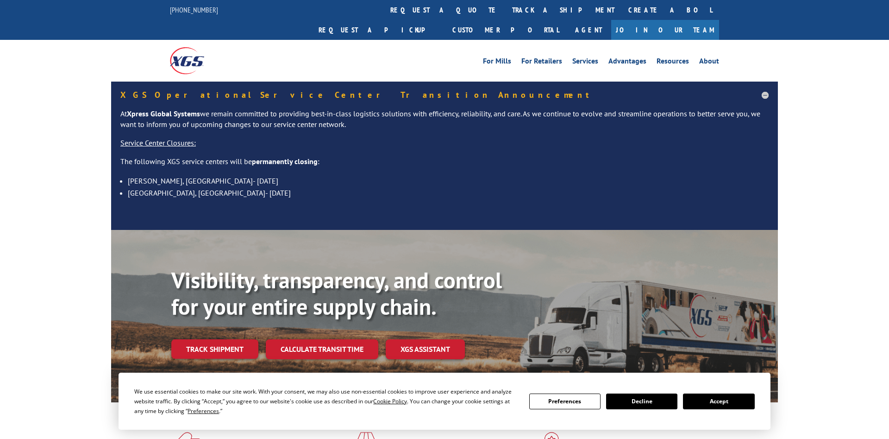 This screenshot has height=439, width=889. Describe the element at coordinates (642, 401) in the screenshot. I see `button: Decline` at that location.